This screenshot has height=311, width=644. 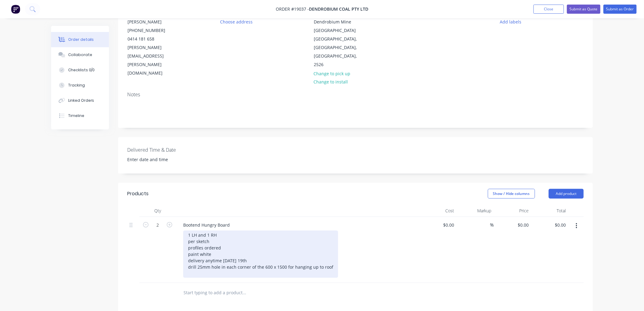 What do you see at coordinates (244, 293) in the screenshot?
I see `input: Start typing to add a product...` at bounding box center [244, 293].